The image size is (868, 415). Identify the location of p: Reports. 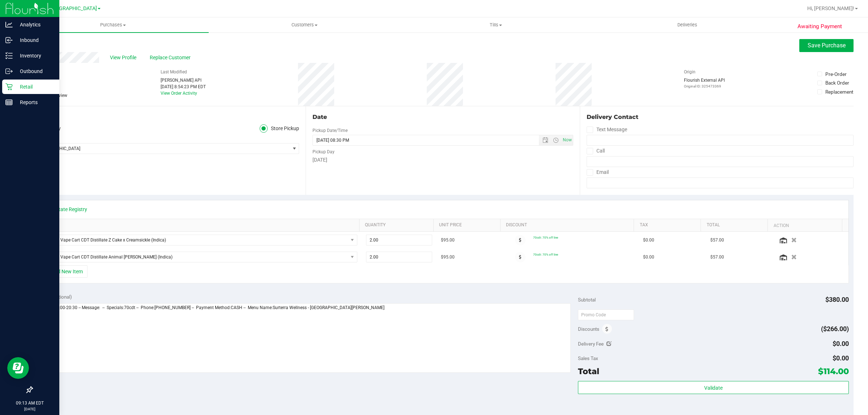
(35, 102).